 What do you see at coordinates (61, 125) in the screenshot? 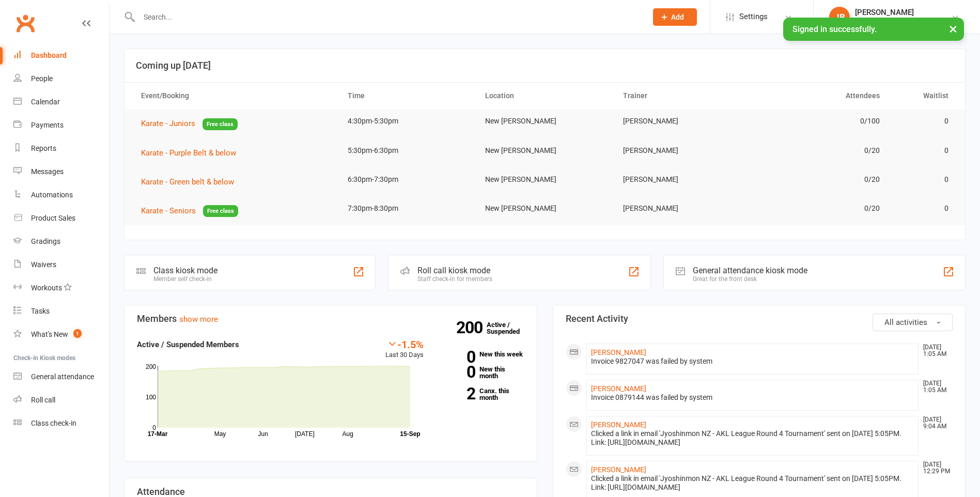
I see `a: Payments` at bounding box center [61, 125].